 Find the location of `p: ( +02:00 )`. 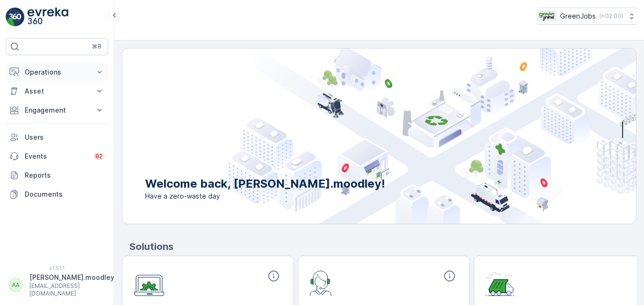

p: ( +02:00 ) is located at coordinates (612, 16).